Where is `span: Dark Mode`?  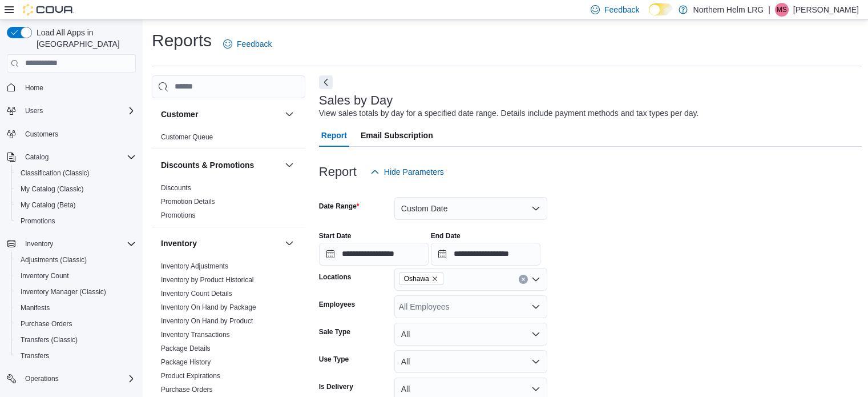 span: Dark Mode is located at coordinates (649, 15).